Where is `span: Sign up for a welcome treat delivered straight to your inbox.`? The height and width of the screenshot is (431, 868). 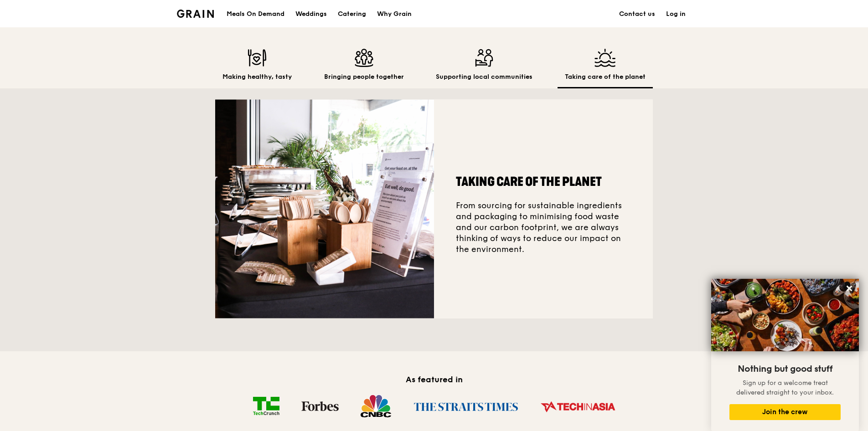 span: Sign up for a welcome treat delivered straight to your inbox. is located at coordinates (785, 388).